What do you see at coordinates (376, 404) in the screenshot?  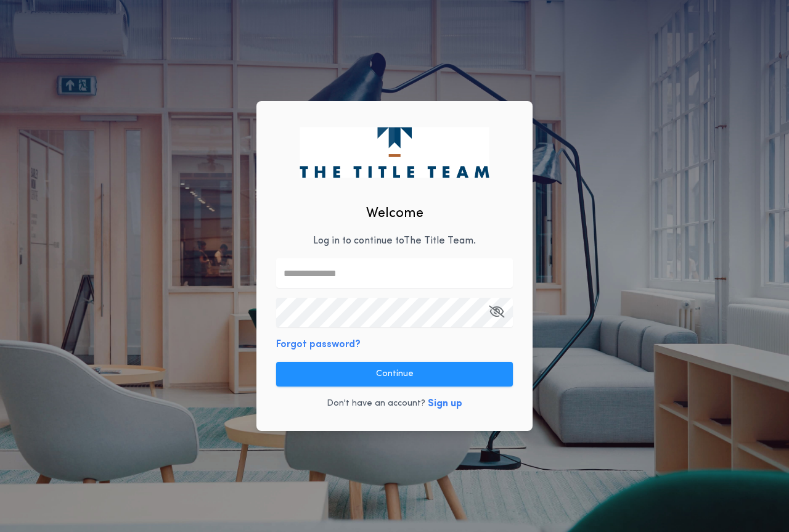 I see `p: Don't have an account?` at bounding box center [376, 404].